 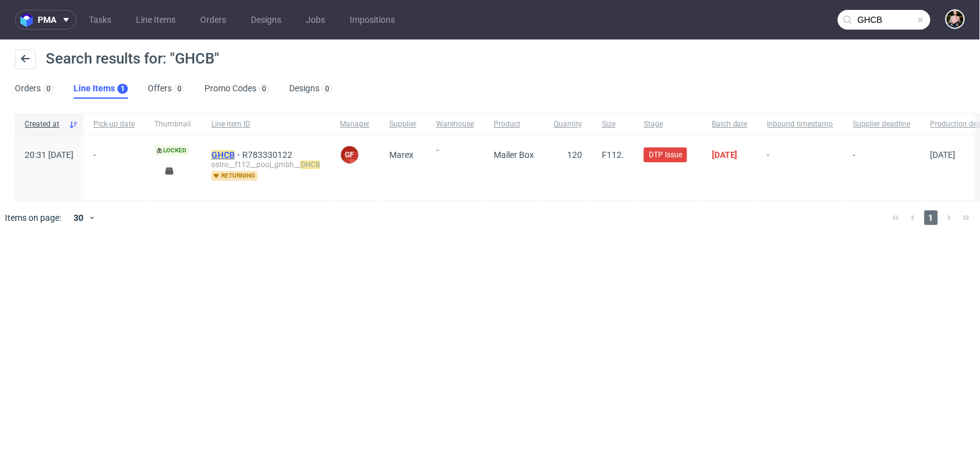 What do you see at coordinates (166, 89) in the screenshot?
I see `a: Offers0` at bounding box center [166, 89].